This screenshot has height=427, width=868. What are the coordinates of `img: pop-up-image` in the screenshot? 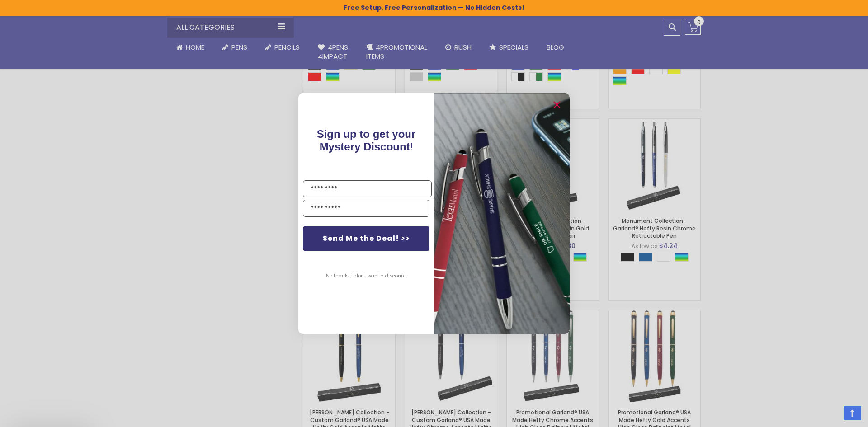 It's located at (502, 214).